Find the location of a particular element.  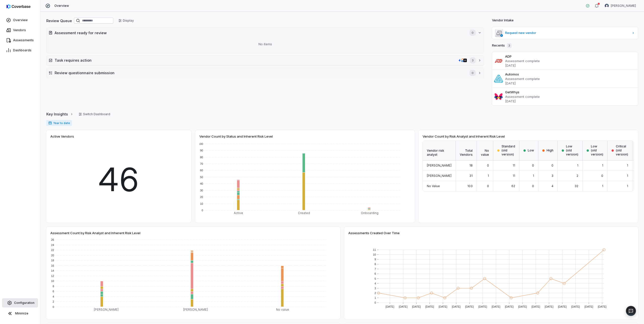

div: Vendor risk analyst is located at coordinates (439, 151).